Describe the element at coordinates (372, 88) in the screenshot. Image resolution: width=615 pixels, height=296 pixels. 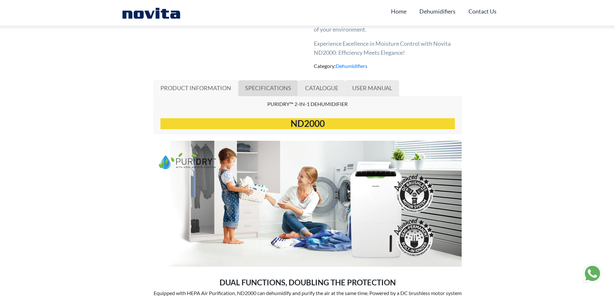
I see `a: USER MANUAL` at that location.